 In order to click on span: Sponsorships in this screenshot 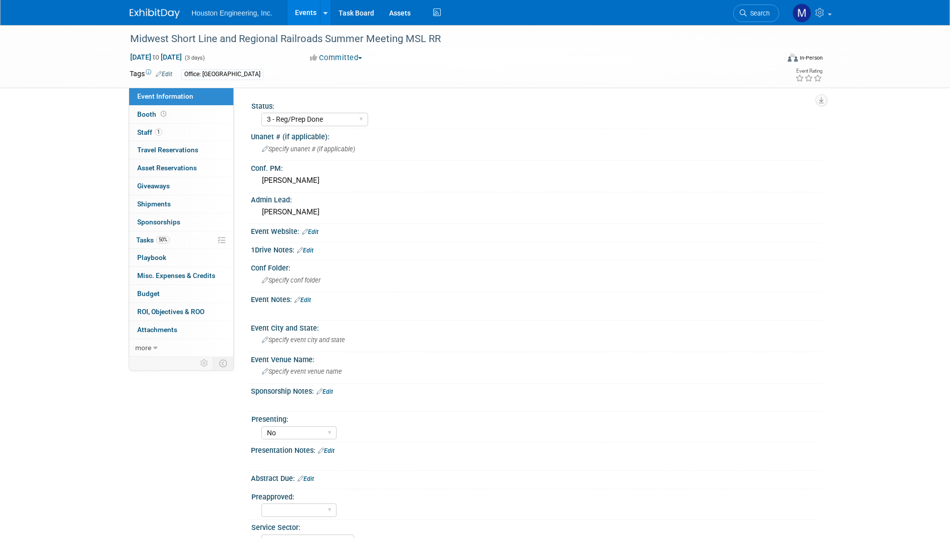, I will do `click(159, 222)`.